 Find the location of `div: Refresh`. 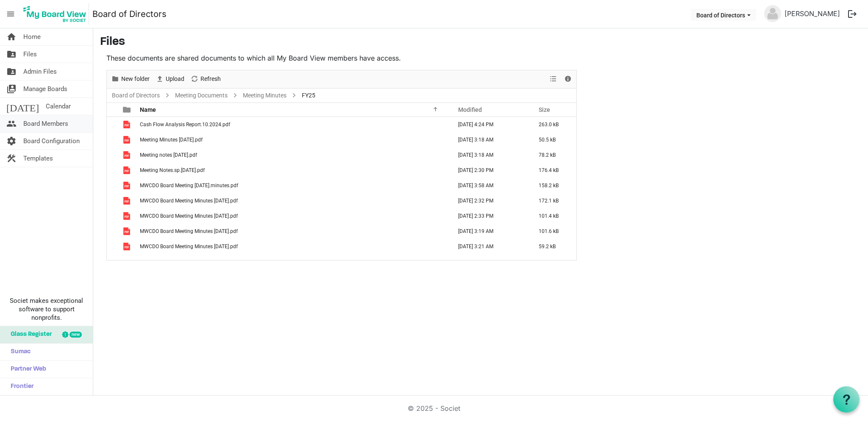

div: Refresh is located at coordinates (206, 79).